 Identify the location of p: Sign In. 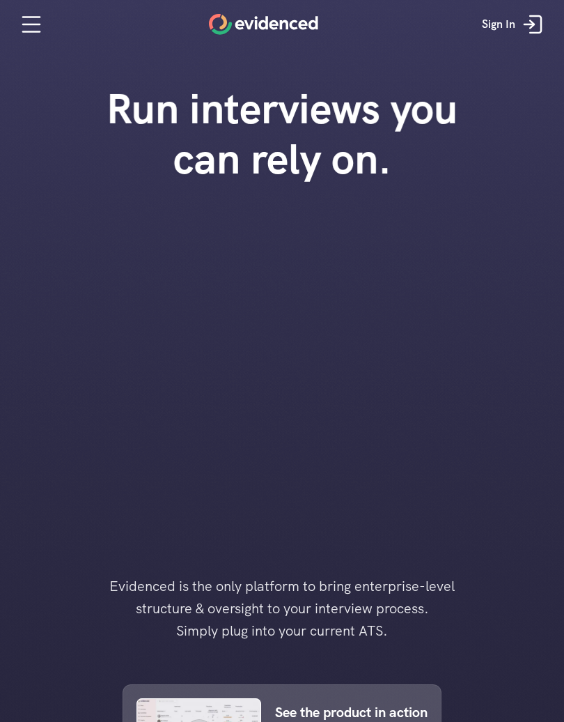
(499, 24).